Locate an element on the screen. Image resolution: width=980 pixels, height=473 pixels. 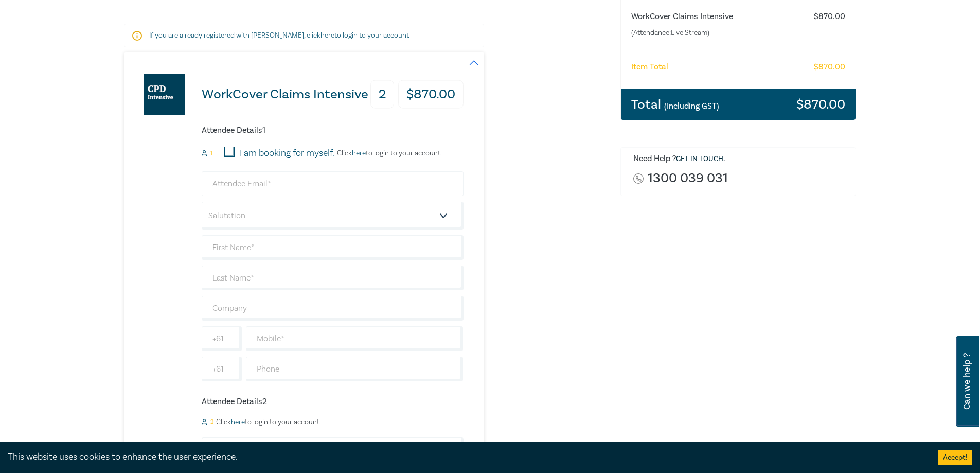
h6: Attendee Details 1 is located at coordinates (333, 130).